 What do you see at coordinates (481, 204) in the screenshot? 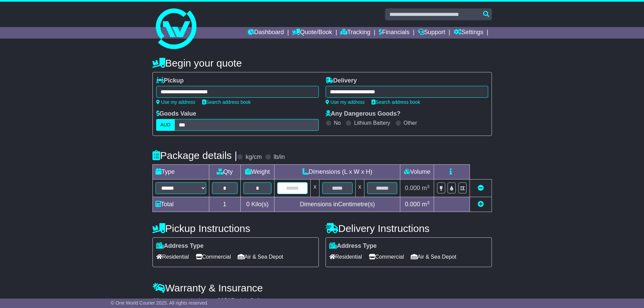
I see `a: Add new item` at bounding box center [481, 204].